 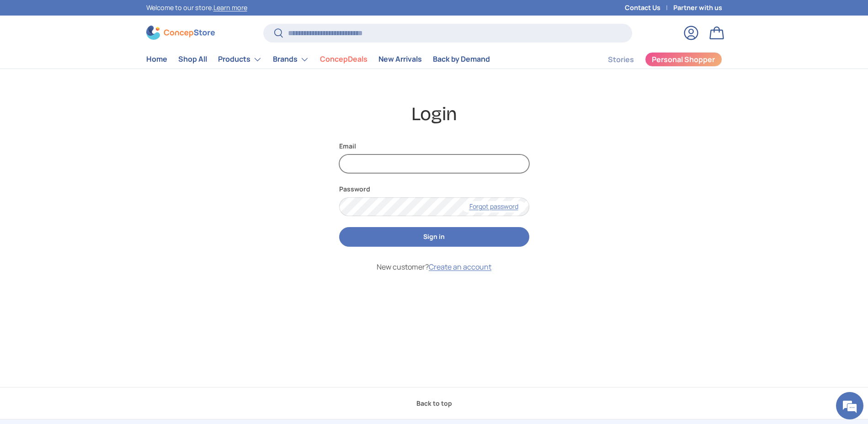 What do you see at coordinates (683, 59) in the screenshot?
I see `span: Personal Shopper` at bounding box center [683, 59].